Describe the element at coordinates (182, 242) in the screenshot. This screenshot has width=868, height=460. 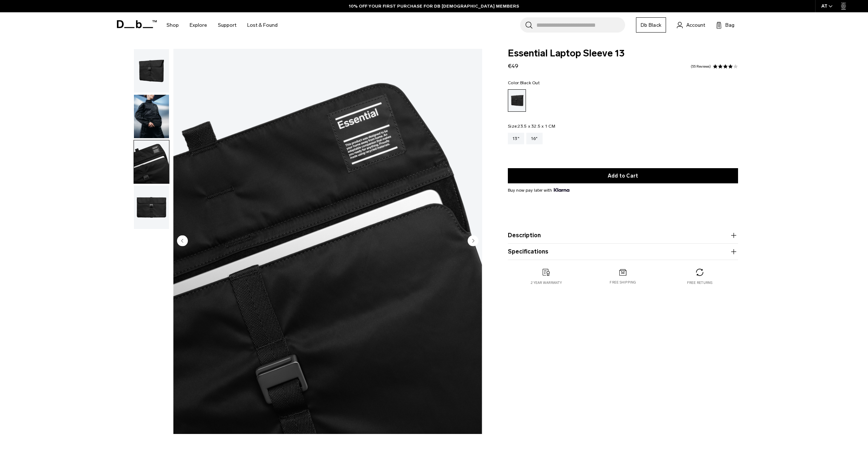
I see `button: Previous slide` at that location.